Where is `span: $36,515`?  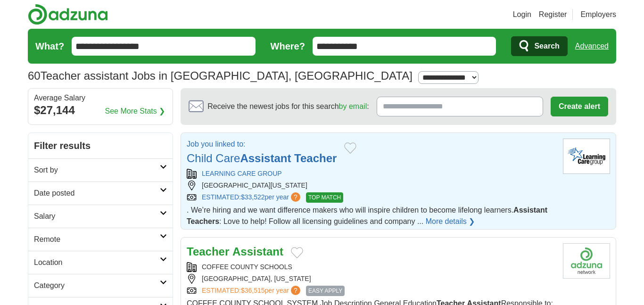
span: $36,515 is located at coordinates (253, 291).